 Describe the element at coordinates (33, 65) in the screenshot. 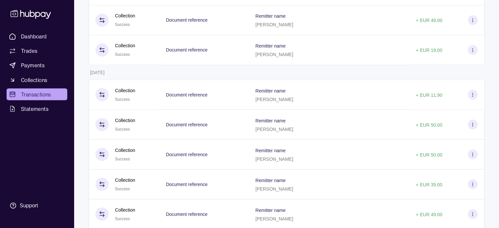

I see `span: Payments` at that location.